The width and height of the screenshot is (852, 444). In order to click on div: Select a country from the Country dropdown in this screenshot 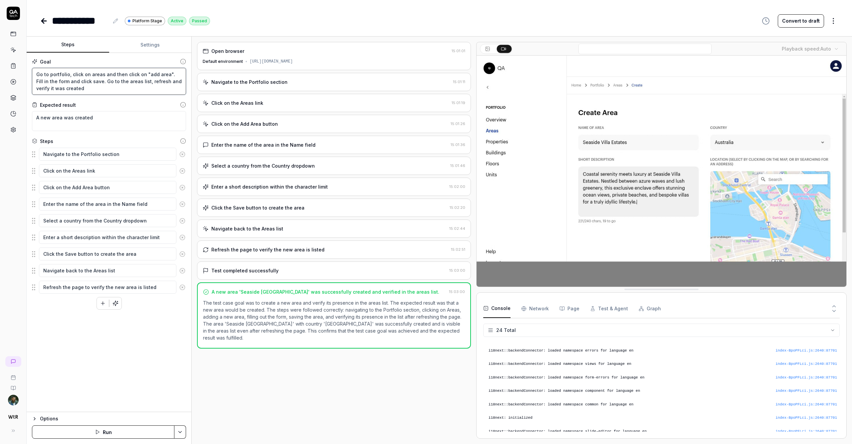, I will do `click(263, 166)`.